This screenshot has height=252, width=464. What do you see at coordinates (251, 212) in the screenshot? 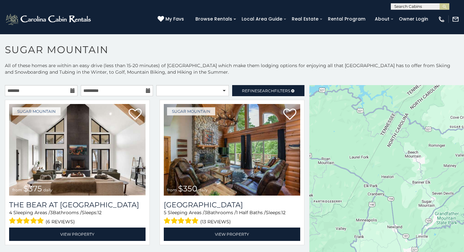
I see `span: 1 Half Baths /` at bounding box center [251, 212].